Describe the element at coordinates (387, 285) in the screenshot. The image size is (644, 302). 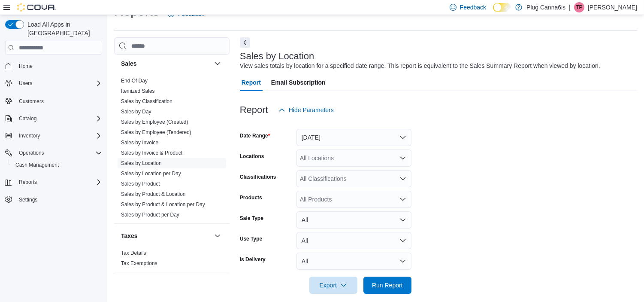
I see `button: Run Report` at that location.